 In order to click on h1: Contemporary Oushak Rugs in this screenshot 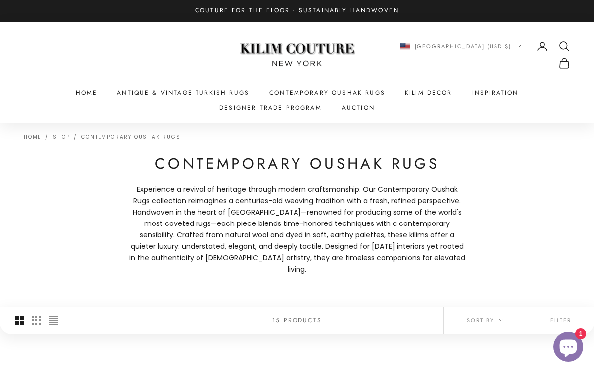, I will do `click(297, 164)`.